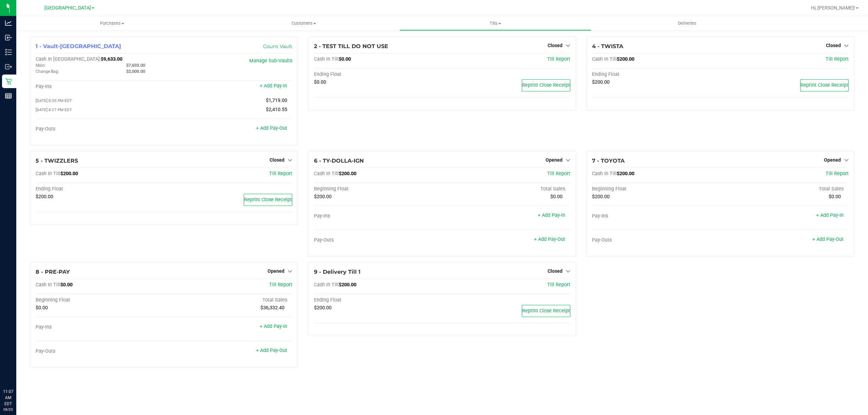 The width and height of the screenshot is (868, 415). I want to click on inline-svg: Inbound, so click(8, 38).